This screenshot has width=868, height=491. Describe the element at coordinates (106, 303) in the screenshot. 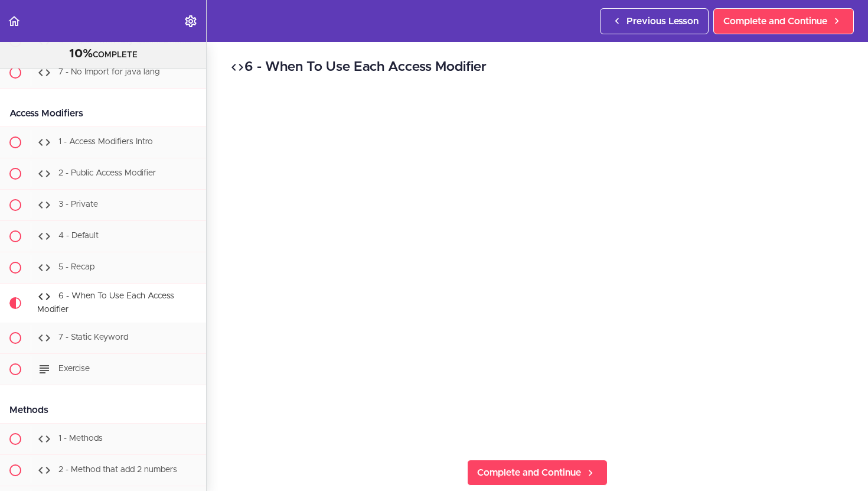

I see `span: 6 - When To Use Each Access Modifier` at that location.